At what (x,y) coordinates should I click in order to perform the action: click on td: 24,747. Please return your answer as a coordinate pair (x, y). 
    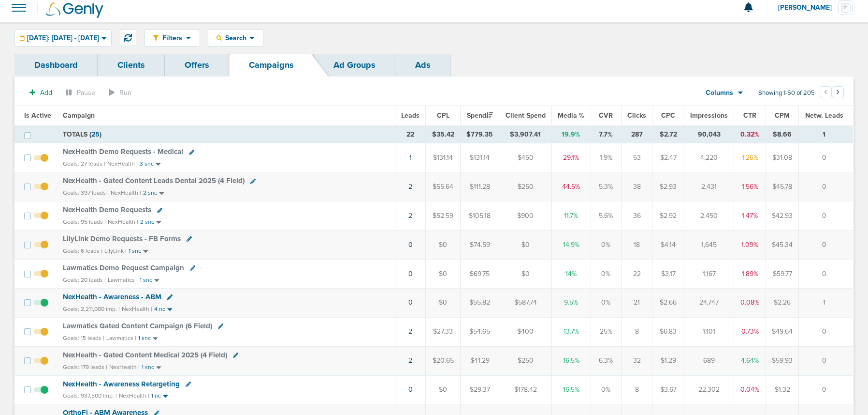
    Looking at the image, I should click on (710, 302).